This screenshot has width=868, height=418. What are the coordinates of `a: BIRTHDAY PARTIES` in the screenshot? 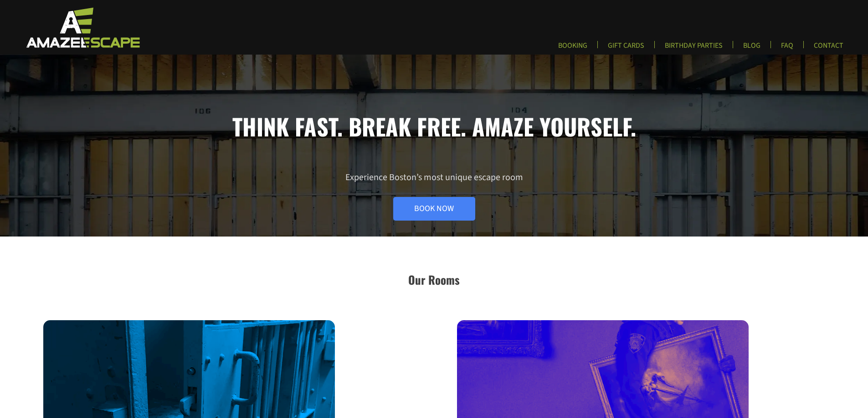 It's located at (693, 48).